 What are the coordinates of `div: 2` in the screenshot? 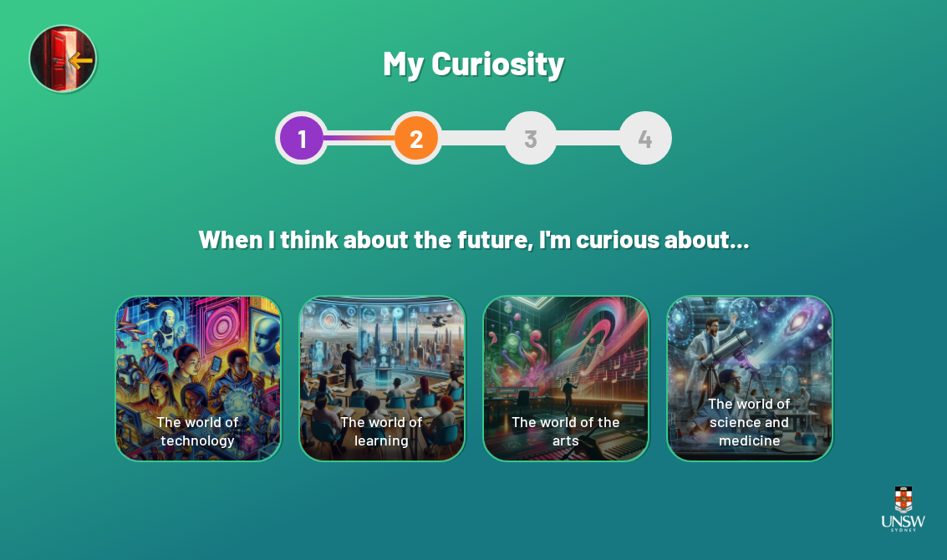 It's located at (416, 138).